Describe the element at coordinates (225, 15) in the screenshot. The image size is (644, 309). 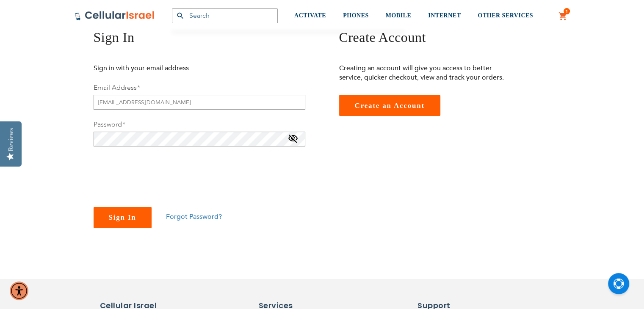
I see `input: Search` at that location.